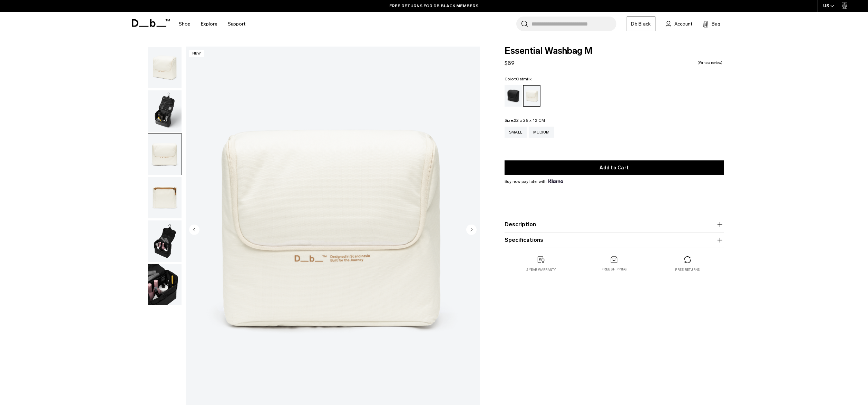  What do you see at coordinates (613, 269) in the screenshot?
I see `p: Free shipping` at bounding box center [613, 269].